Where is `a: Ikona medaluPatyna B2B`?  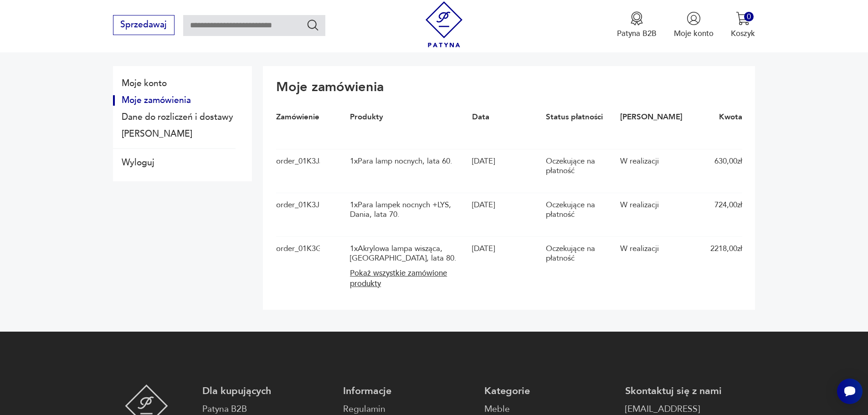
a: Ikona medaluPatyna B2B is located at coordinates (637, 25).